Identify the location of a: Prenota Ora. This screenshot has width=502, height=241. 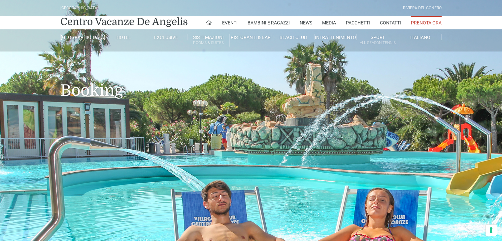
(426, 23).